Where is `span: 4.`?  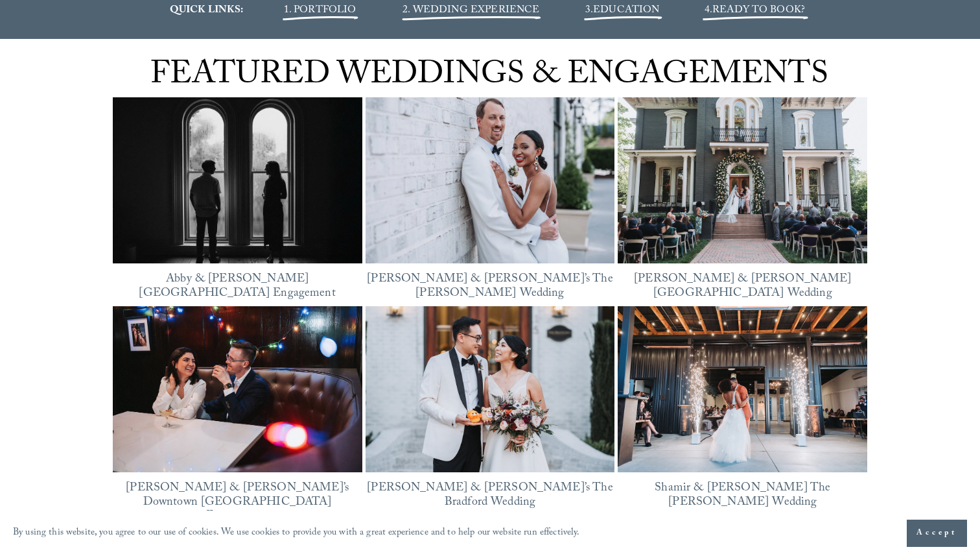
span: 4. is located at coordinates (709, 11).